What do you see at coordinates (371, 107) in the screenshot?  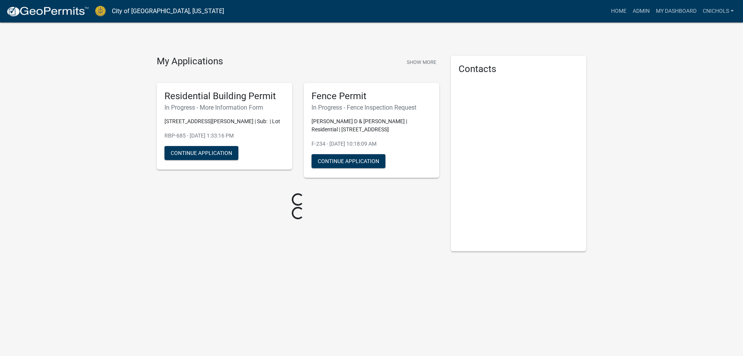 I see `h6: In Progress - Fence Inspection Request` at bounding box center [371, 107].